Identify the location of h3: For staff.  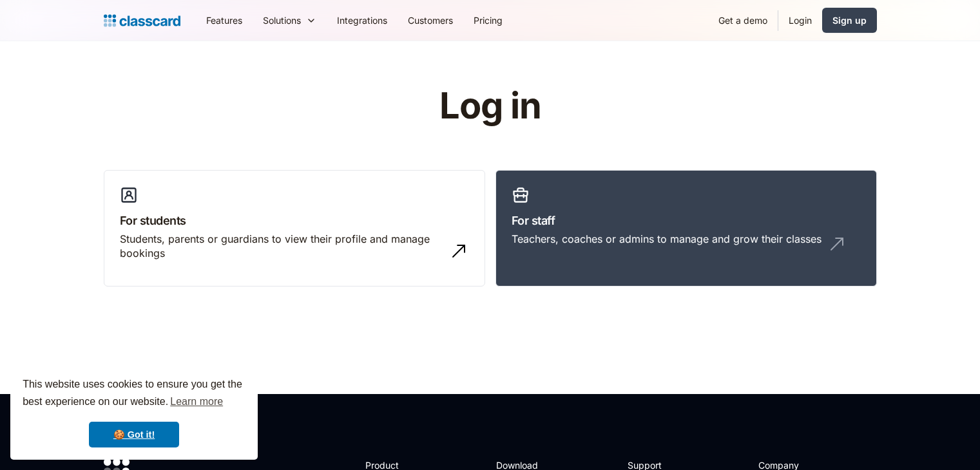
(686, 220).